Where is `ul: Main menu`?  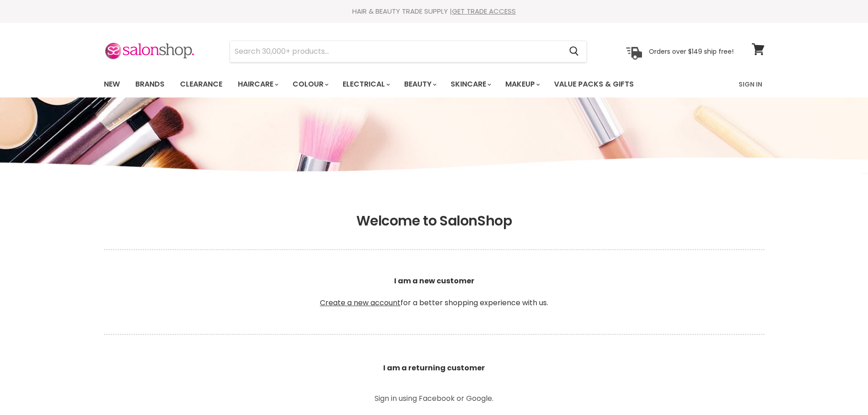 ul: Main menu is located at coordinates (392, 84).